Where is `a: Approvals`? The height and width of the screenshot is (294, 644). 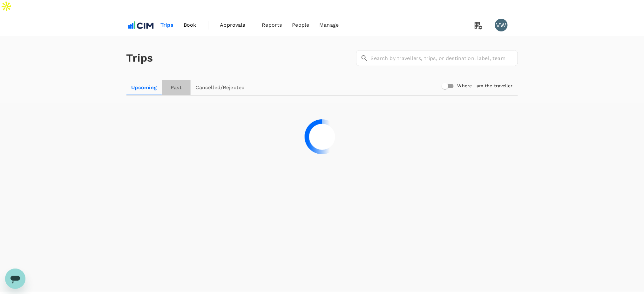 a: Approvals is located at coordinates (236, 25).